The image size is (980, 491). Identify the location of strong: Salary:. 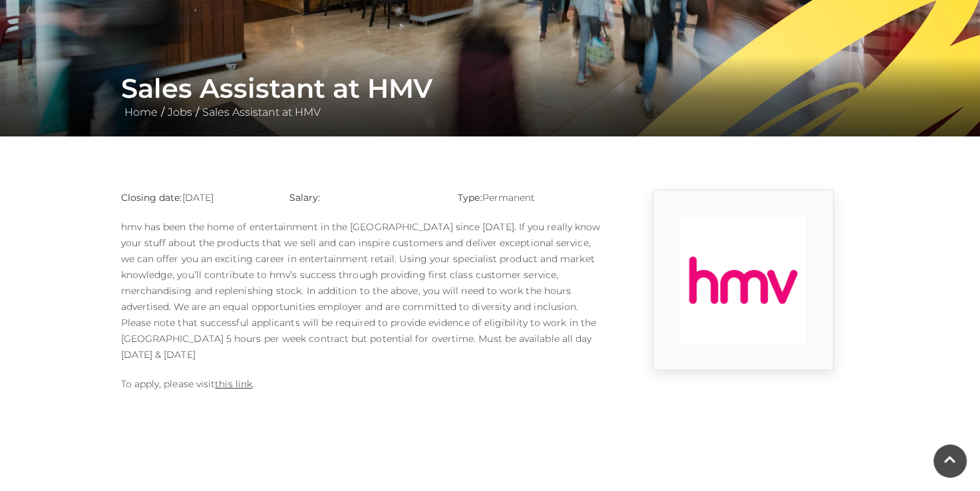
(305, 198).